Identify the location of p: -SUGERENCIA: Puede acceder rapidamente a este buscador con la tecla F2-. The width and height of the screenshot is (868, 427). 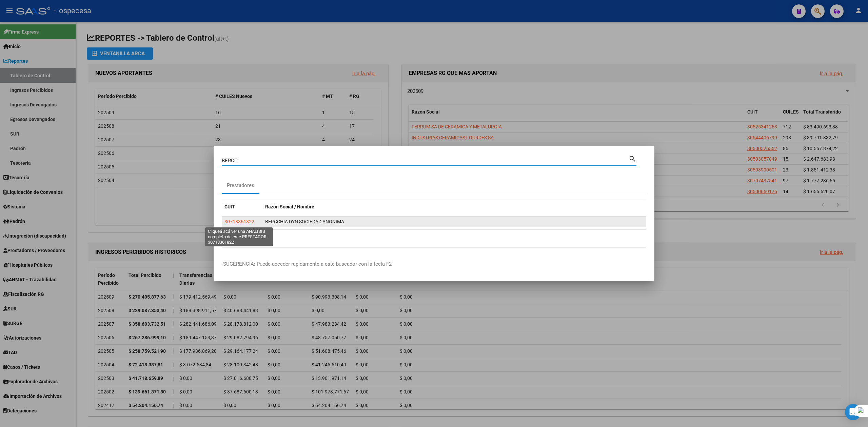
(434, 264).